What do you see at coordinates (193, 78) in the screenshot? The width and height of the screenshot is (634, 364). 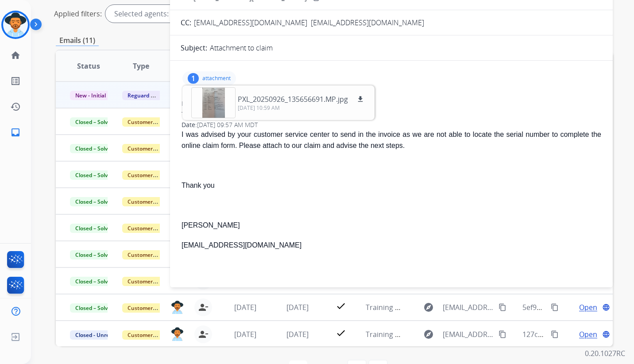 I see `div: 1` at bounding box center [193, 78].